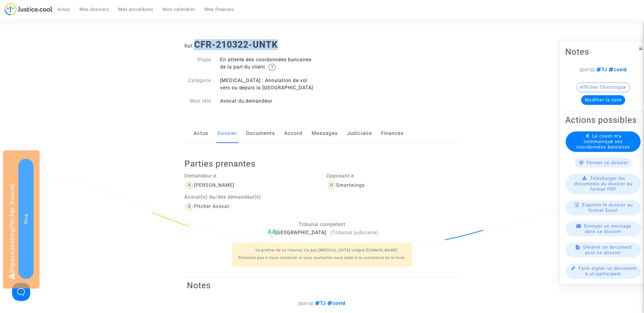 Image resolution: width=644 pixels, height=313 pixels. Describe the element at coordinates (179, 9) in the screenshot. I see `span: Mon calendrier` at that location.